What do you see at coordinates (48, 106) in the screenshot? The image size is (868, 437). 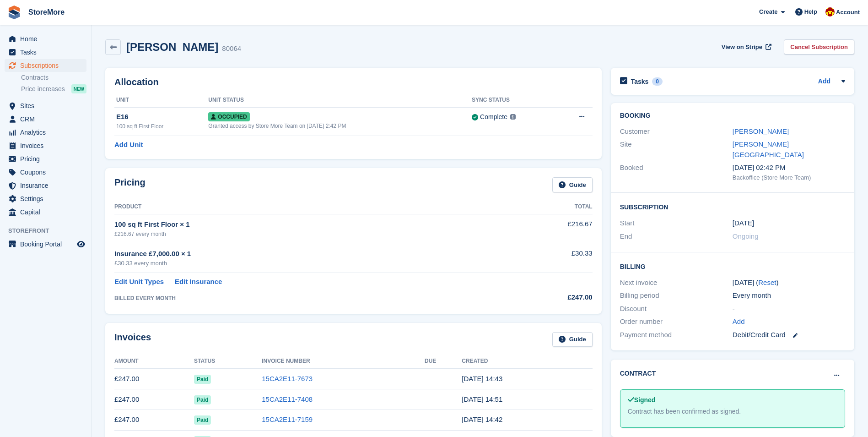 I see `span: Sites` at bounding box center [48, 106].